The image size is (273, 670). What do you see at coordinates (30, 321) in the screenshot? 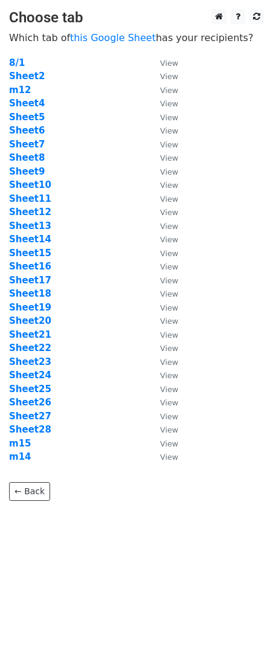
I see `strong: Sheet20` at bounding box center [30, 321].